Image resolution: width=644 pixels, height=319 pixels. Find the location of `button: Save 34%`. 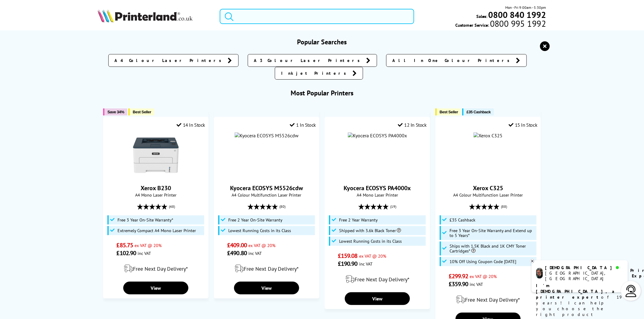

button: Save 34% is located at coordinates (115, 112).